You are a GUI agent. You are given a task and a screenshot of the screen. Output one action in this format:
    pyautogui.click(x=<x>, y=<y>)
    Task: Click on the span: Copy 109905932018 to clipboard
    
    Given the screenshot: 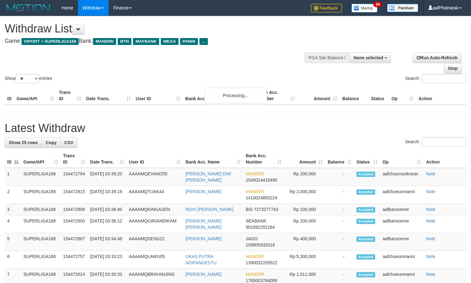 What is the action you would take?
    pyautogui.click(x=260, y=245)
    